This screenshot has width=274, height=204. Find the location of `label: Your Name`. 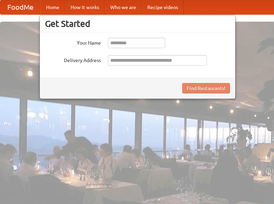

label: Your Name is located at coordinates (73, 42).